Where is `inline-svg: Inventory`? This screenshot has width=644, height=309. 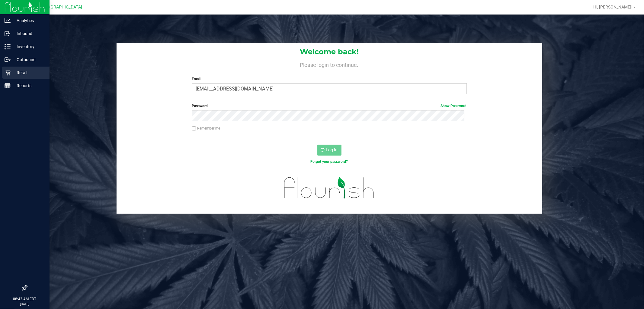
inline-svg: Inventory is located at coordinates (8, 47).